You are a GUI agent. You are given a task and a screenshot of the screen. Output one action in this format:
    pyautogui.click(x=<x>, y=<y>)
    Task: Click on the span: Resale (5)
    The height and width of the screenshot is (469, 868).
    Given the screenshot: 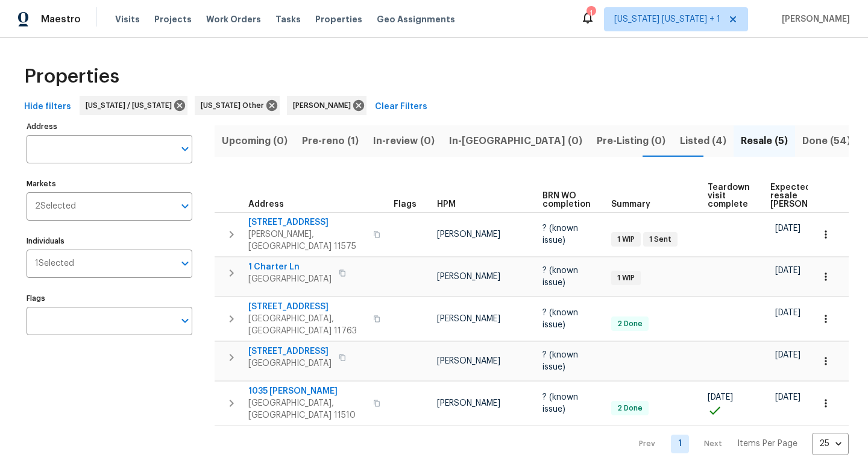 What is the action you would take?
    pyautogui.click(x=764, y=141)
    